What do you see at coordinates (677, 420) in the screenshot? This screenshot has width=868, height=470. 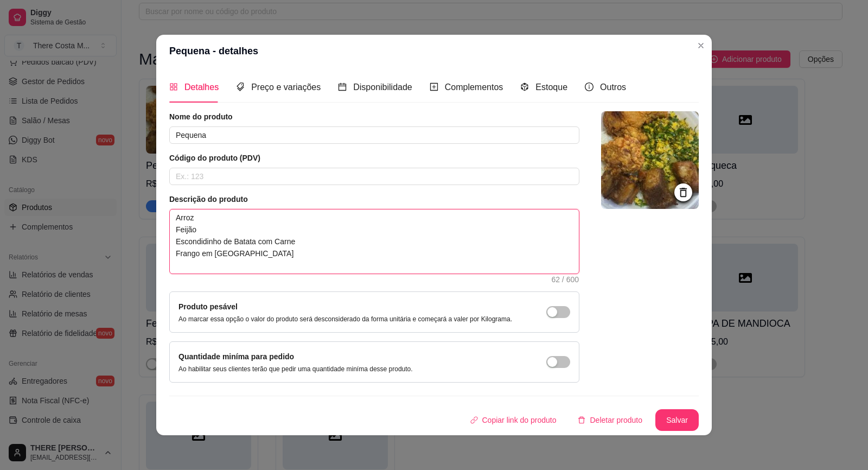 I see `button: Salvar` at bounding box center [677, 420].